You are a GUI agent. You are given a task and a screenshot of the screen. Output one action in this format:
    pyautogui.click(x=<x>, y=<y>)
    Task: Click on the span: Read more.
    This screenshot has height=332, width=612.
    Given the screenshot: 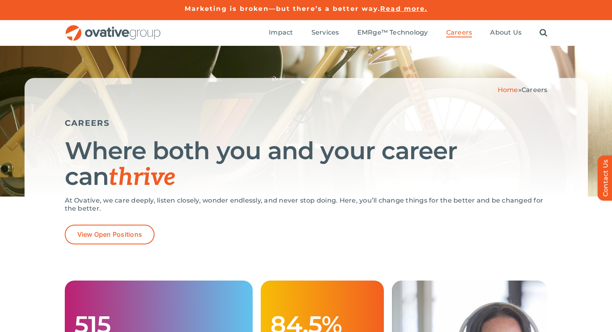 What is the action you would take?
    pyautogui.click(x=403, y=8)
    